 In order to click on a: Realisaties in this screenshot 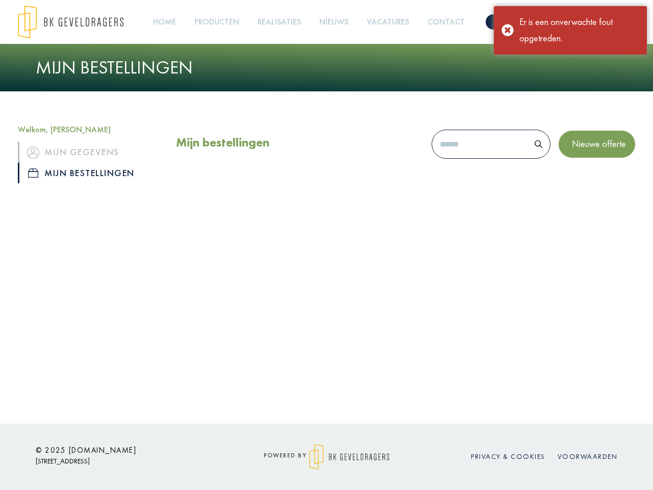, I will do `click(279, 22)`.